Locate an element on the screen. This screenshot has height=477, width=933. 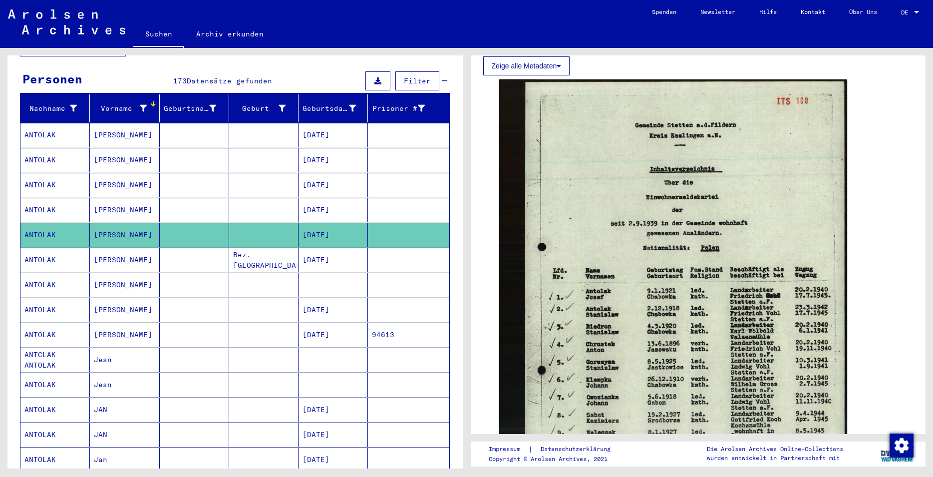
a: Suchen is located at coordinates (159, 35).